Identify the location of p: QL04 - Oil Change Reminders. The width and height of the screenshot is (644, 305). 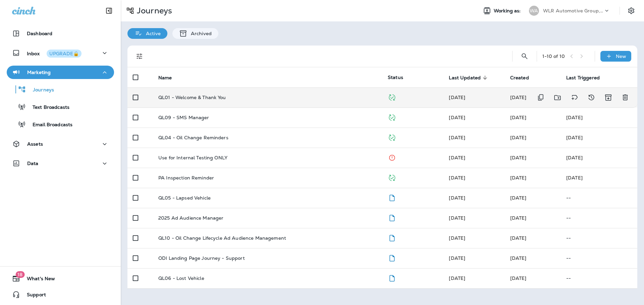
(193, 138).